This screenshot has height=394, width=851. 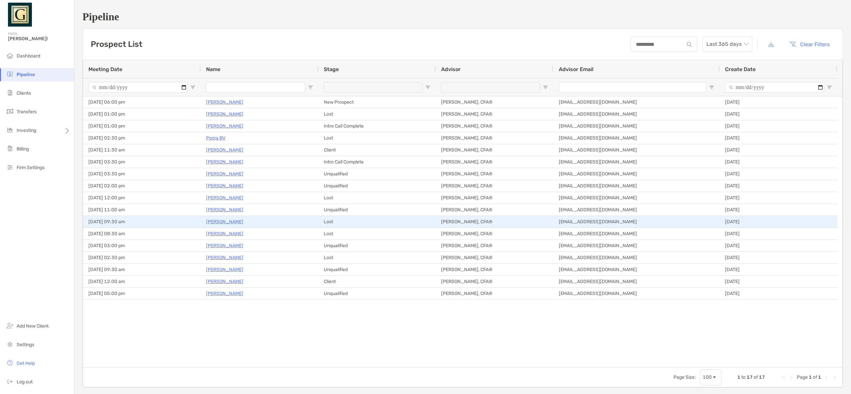 I want to click on img: clients icon, so click(x=10, y=93).